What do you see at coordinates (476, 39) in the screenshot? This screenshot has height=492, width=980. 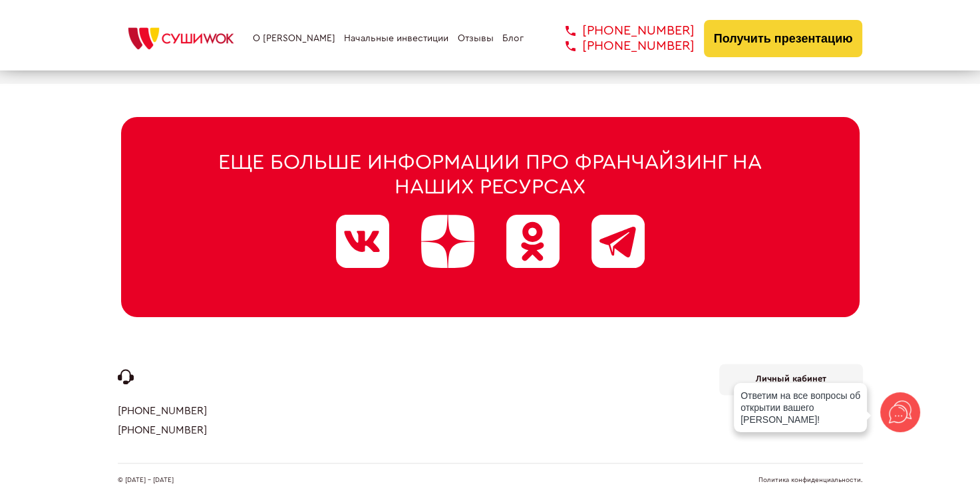 I see `a: Отзывы` at bounding box center [476, 39].